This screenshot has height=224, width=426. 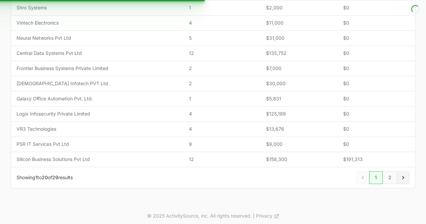 What do you see at coordinates (403, 178) in the screenshot?
I see `a: Next` at bounding box center [403, 178].